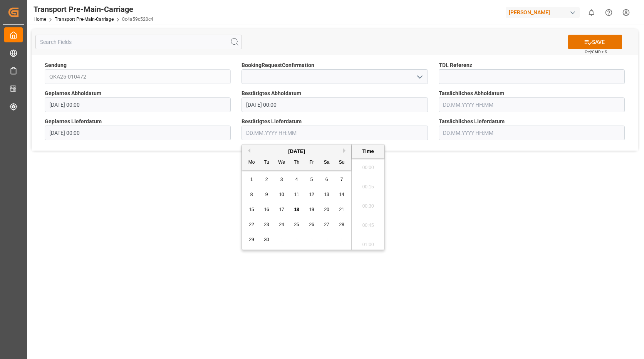  I want to click on div: Tu, so click(267, 163).